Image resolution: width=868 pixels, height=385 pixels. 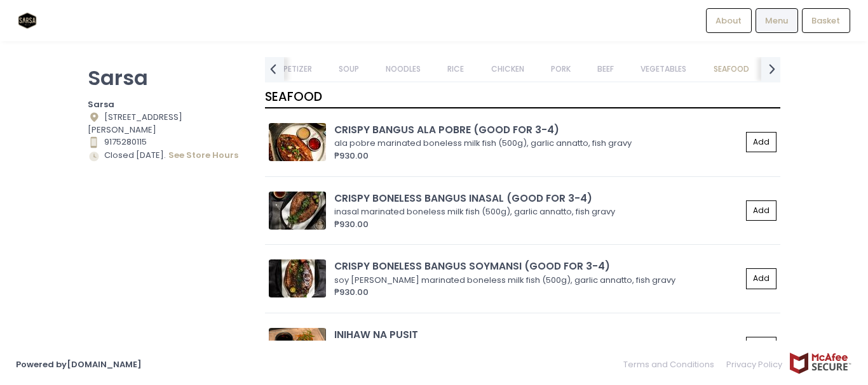 What do you see at coordinates (507, 69) in the screenshot?
I see `a: CHICKEN` at bounding box center [507, 69].